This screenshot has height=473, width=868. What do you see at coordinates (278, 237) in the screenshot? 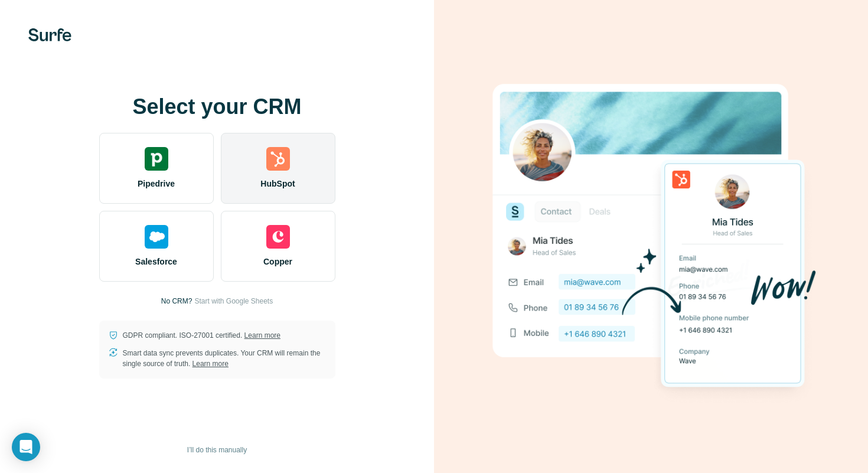
I see `img: copper's logo` at bounding box center [278, 237].